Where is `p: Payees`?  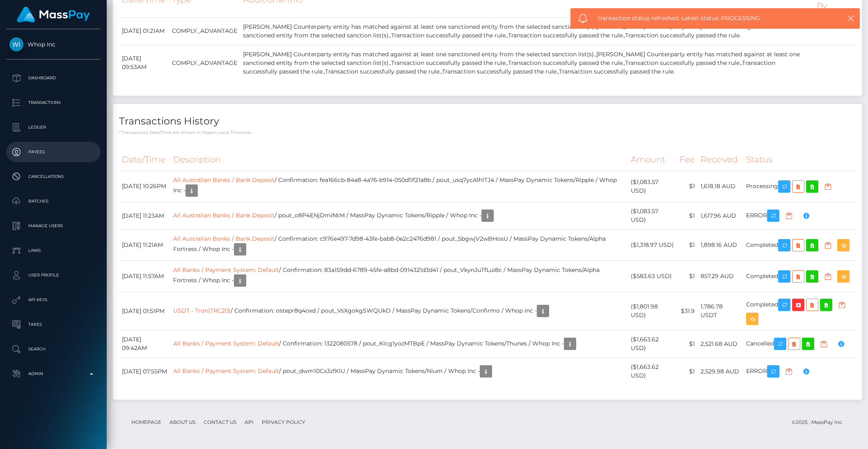 p: Payees is located at coordinates (53, 152).